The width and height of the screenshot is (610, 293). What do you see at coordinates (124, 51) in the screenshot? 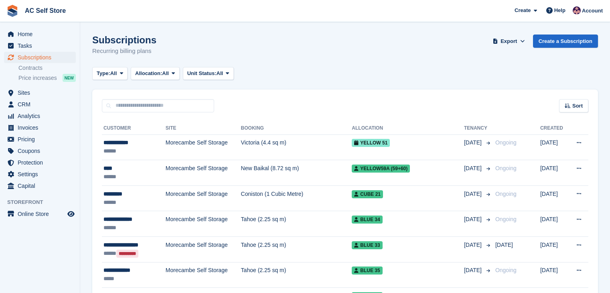
I see `p: Recurring billing plans` at bounding box center [124, 51].